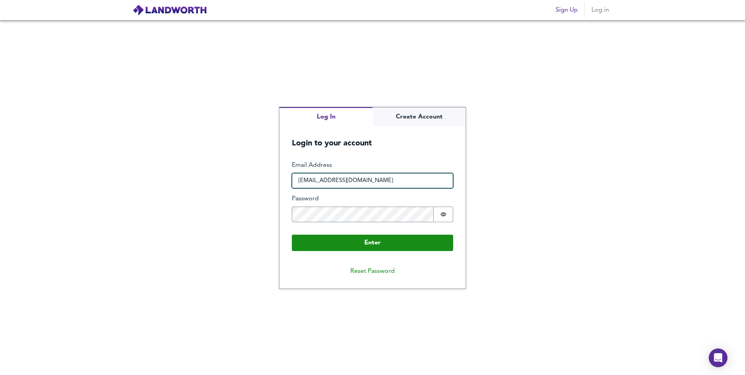 The width and height of the screenshot is (745, 375). I want to click on button: Log In, so click(326, 116).